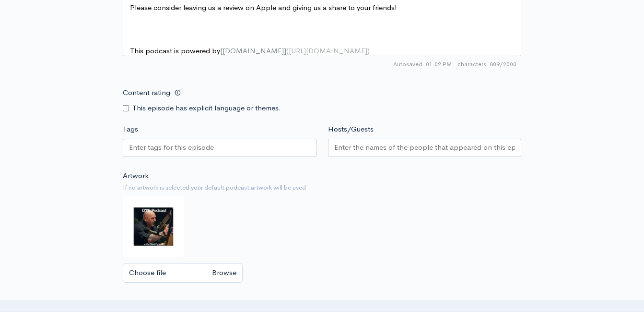 This screenshot has height=312, width=644. I want to click on small: If no artwork is selected your default podcast artwork will be used, so click(322, 188).